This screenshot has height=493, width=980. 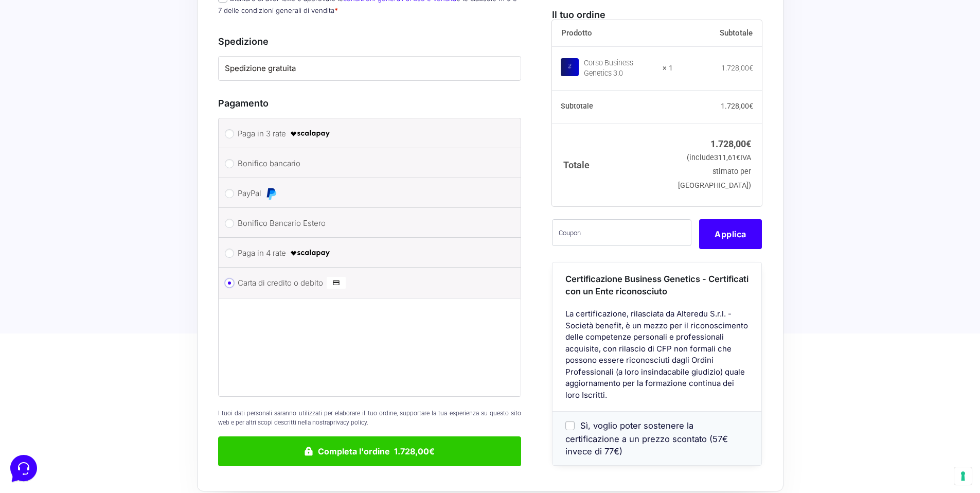 What do you see at coordinates (103, 349) in the screenshot?
I see `p: Messaggi` at bounding box center [103, 349].